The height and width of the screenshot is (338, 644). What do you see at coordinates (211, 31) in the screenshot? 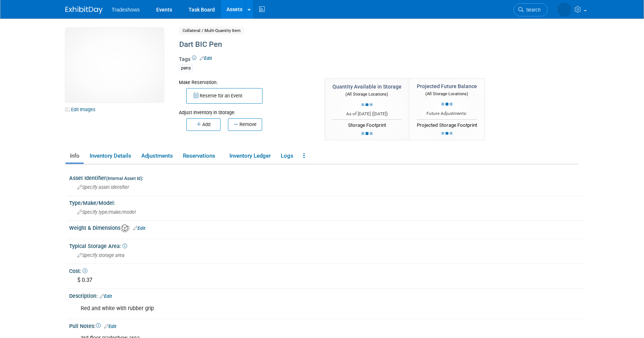
I see `span: Collateral / Multi-Quantity Item` at bounding box center [211, 31].